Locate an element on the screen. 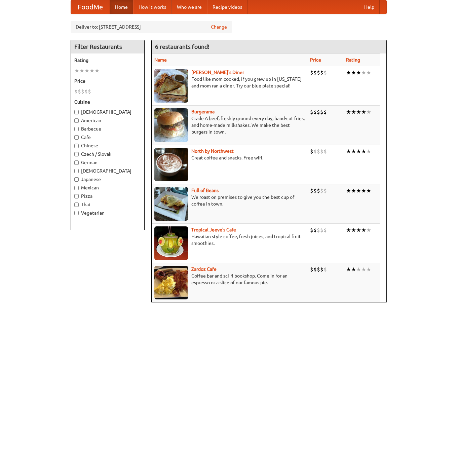  input: American is located at coordinates (76, 120).